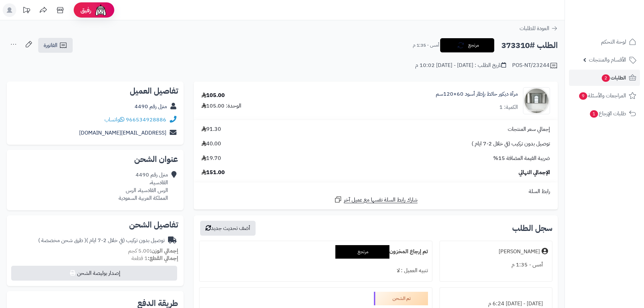 The width and height of the screenshot is (644, 308). What do you see at coordinates (55, 45) in the screenshot?
I see `a: الفاتورة` at bounding box center [55, 45].